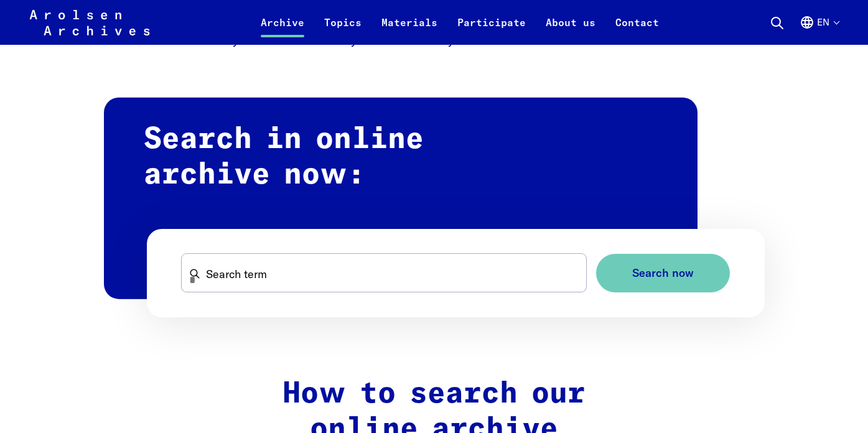 The height and width of the screenshot is (433, 868). What do you see at coordinates (638, 30) in the screenshot?
I see `a: Contact` at bounding box center [638, 30].